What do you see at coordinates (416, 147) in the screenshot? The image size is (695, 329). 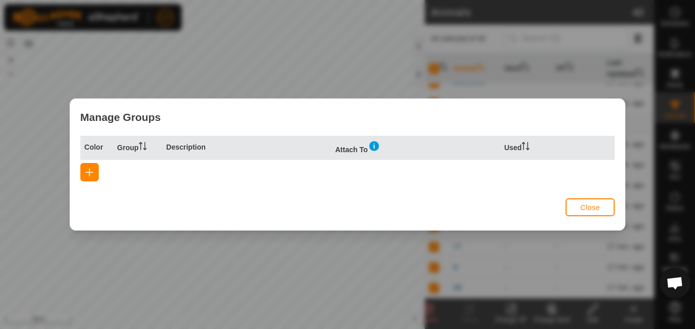 I see `th: Attach To` at bounding box center [416, 147].